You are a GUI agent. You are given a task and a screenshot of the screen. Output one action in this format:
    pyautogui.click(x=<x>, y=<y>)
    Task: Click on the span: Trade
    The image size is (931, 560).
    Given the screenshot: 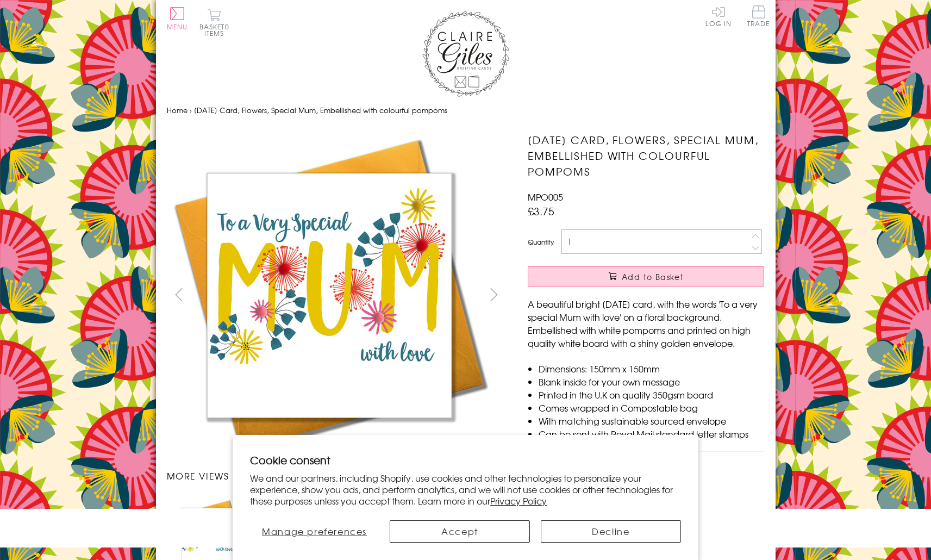 What is the action you would take?
    pyautogui.click(x=758, y=16)
    